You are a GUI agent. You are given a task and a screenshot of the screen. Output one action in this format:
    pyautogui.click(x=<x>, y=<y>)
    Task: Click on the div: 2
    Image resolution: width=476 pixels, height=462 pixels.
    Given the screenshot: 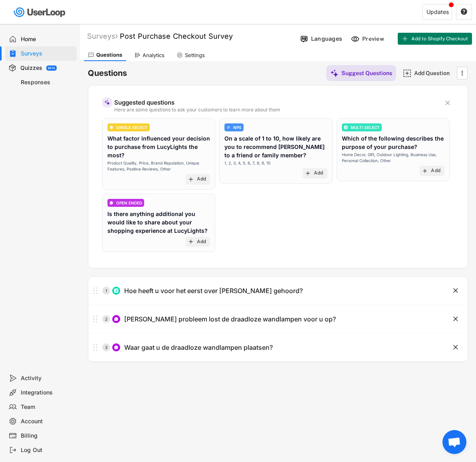 What is the action you would take?
    pyautogui.click(x=106, y=319)
    